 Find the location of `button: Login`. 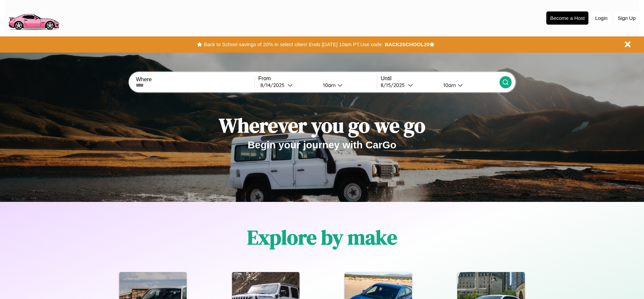

button: Login is located at coordinates (601, 18).